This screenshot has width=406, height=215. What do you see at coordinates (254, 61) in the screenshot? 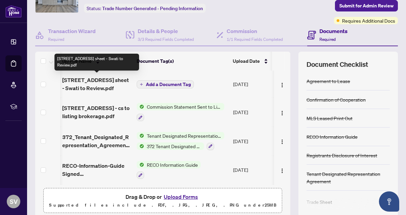
I see `th: Upload Date` at bounding box center [254, 61].